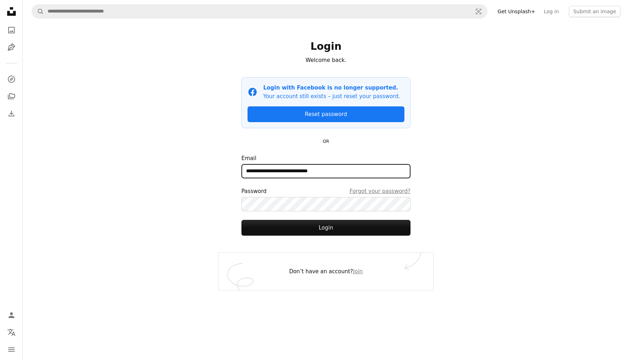 The width and height of the screenshot is (629, 361). What do you see at coordinates (259, 11) in the screenshot?
I see `form: Find visuals sitewide` at bounding box center [259, 11].